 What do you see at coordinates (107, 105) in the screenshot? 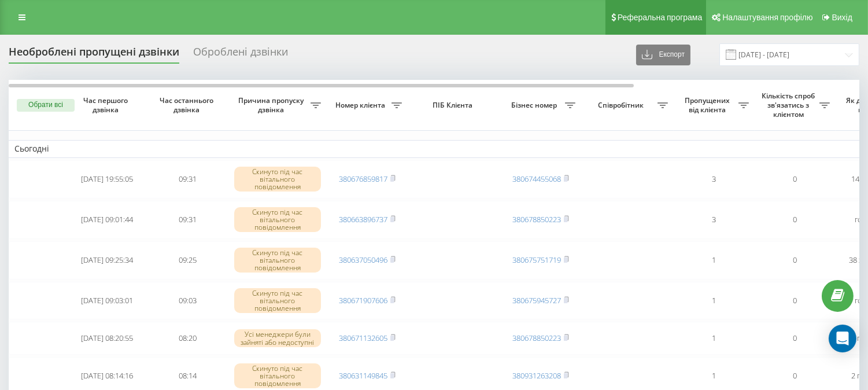
I see `span: Час першого дзвінка` at bounding box center [107, 105].